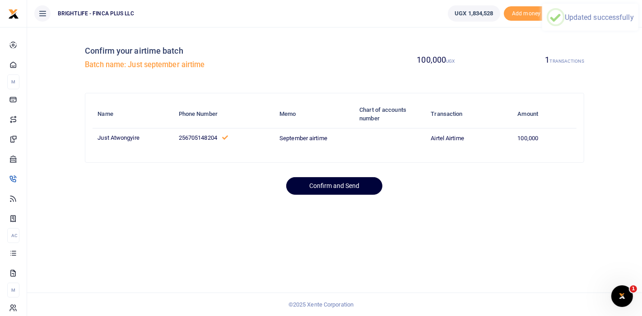 Image resolution: width=642 pixels, height=316 pixels. Describe the element at coordinates (225, 138) in the screenshot. I see `a: This number has been validated` at that location.